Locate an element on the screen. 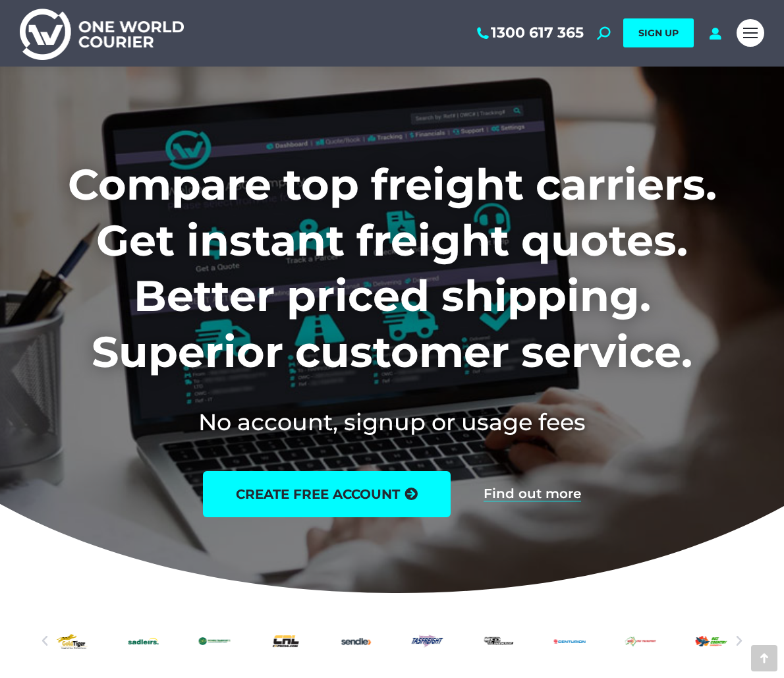  a: Centurion-logo is located at coordinates (570, 641).